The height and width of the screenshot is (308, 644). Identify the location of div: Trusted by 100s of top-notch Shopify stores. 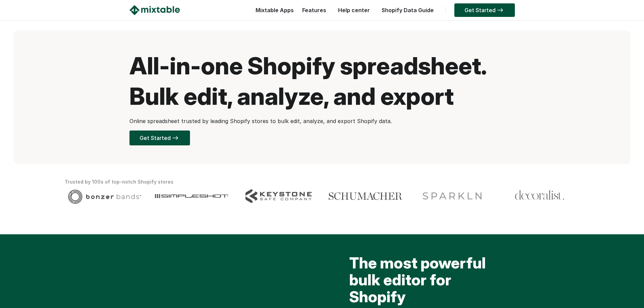
(322, 182).